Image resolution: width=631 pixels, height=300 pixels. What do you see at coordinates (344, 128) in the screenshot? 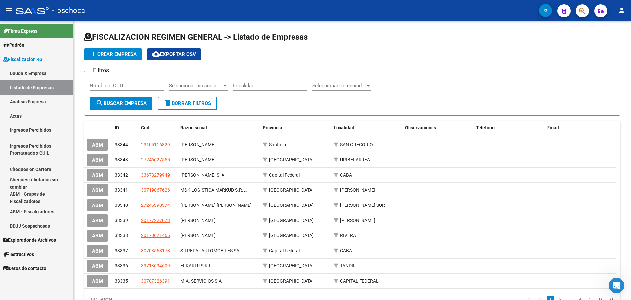
I see `span: Localidad` at bounding box center [344, 128].